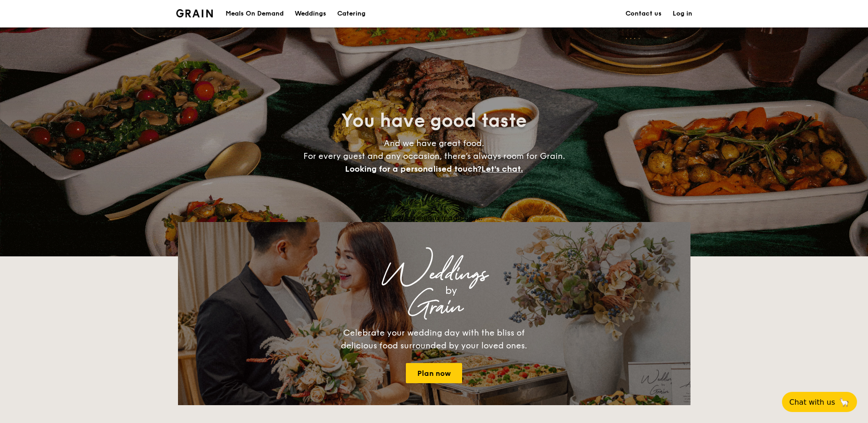 This screenshot has height=423, width=868. I want to click on div: Celebrate your wedding day with the bliss of delicious food surrounded by your loved ones., so click(434, 339).